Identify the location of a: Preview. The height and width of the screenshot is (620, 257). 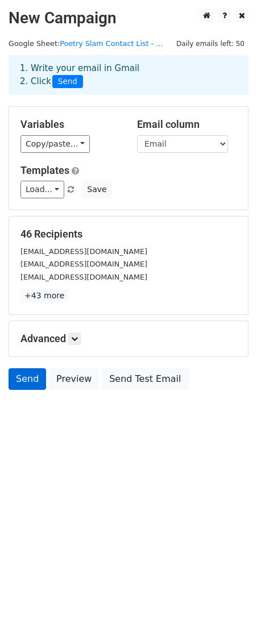
(74, 379).